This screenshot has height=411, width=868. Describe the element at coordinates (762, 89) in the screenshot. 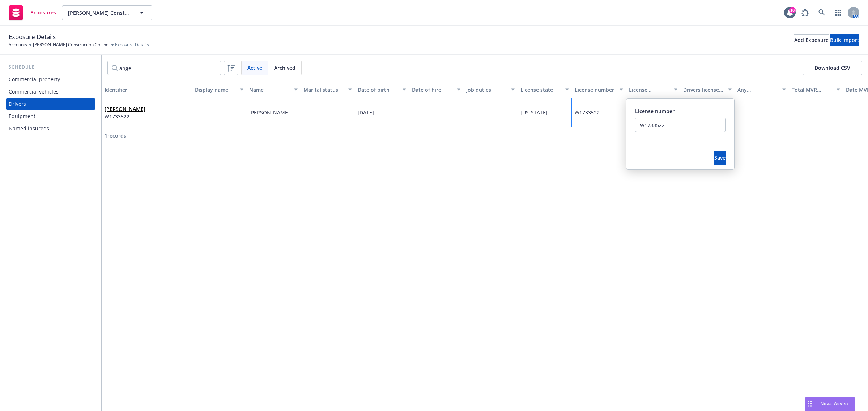

I see `button: Any suspensions/revocations?` at that location.